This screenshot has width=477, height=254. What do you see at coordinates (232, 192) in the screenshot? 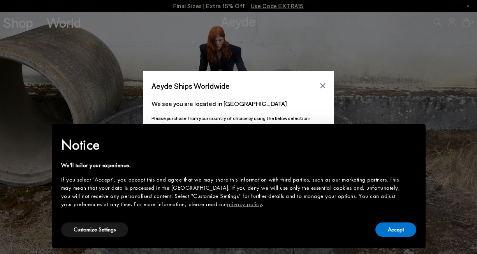
I see `div: If you select "Accept", you accept this and agree that we may share this information with third p...` at bounding box center [232, 192].